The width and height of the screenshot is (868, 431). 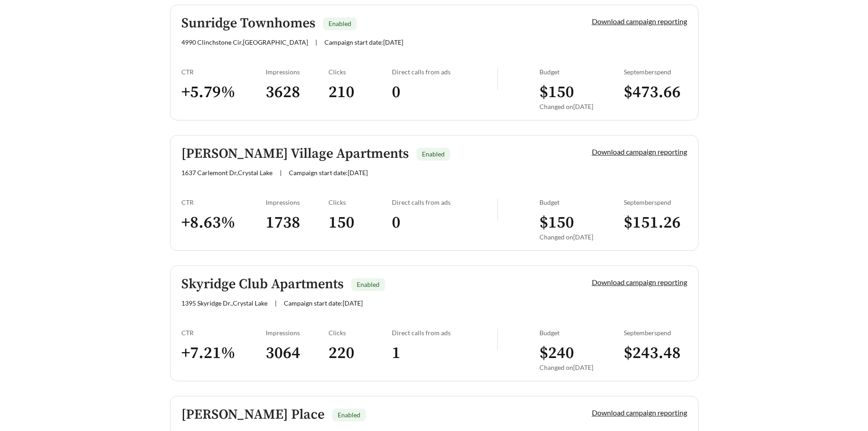 What do you see at coordinates (223, 92) in the screenshot?
I see `h3: + 5.79 %` at bounding box center [223, 92].